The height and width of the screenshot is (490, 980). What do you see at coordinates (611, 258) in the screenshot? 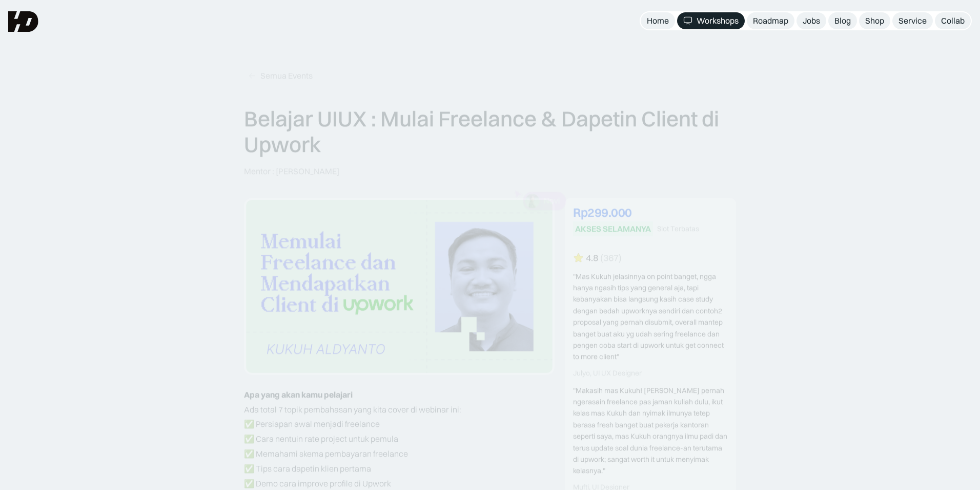
I see `div: (367)` at bounding box center [611, 258].